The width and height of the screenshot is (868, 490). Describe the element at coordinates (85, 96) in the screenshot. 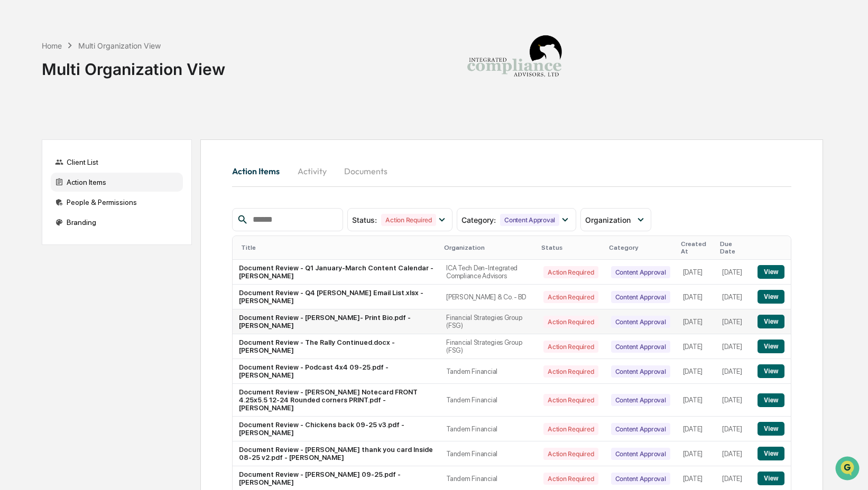

I see `div: We're available if you need us!` at that location.